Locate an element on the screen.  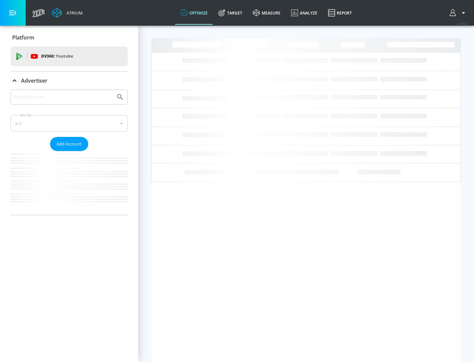
div: A-Z is located at coordinates (69, 123).